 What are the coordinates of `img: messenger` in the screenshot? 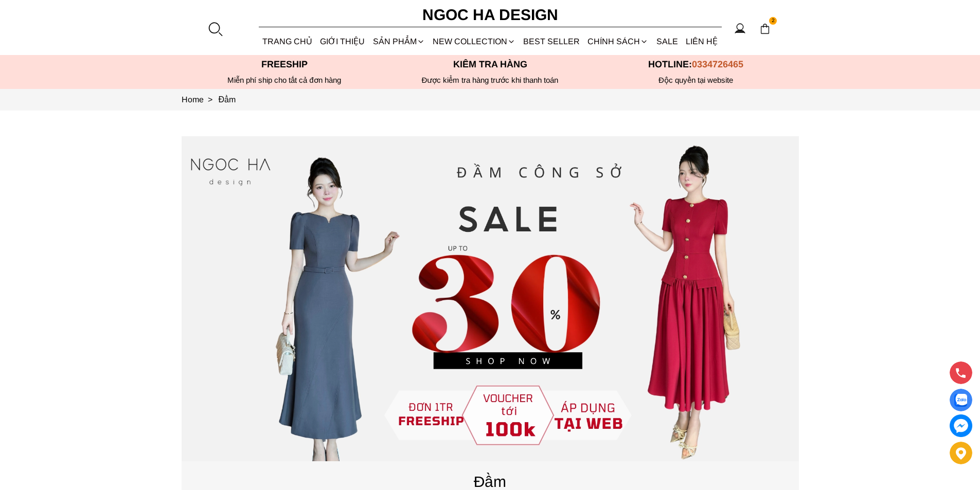 It's located at (960, 425).